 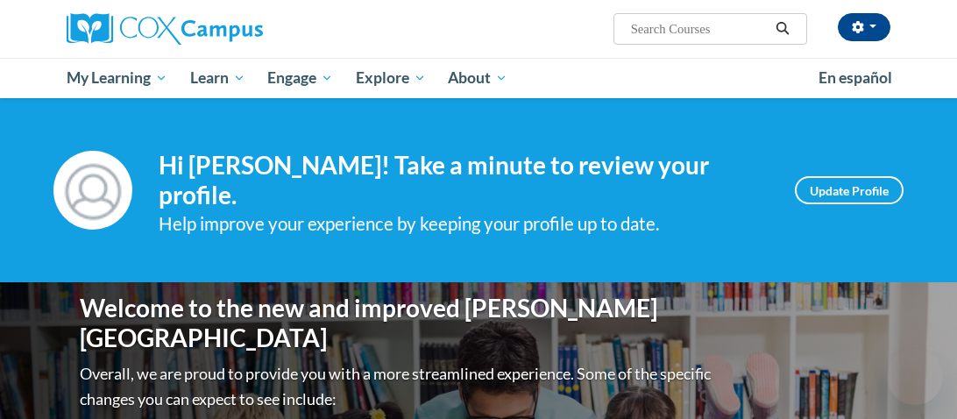 I want to click on img: Cox Campus, so click(x=165, y=29).